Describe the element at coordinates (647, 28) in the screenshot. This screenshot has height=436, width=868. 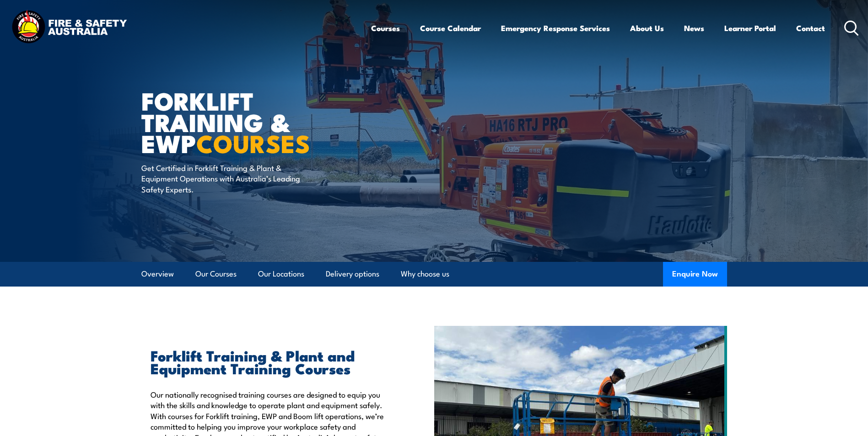
I see `a: About Us` at that location.